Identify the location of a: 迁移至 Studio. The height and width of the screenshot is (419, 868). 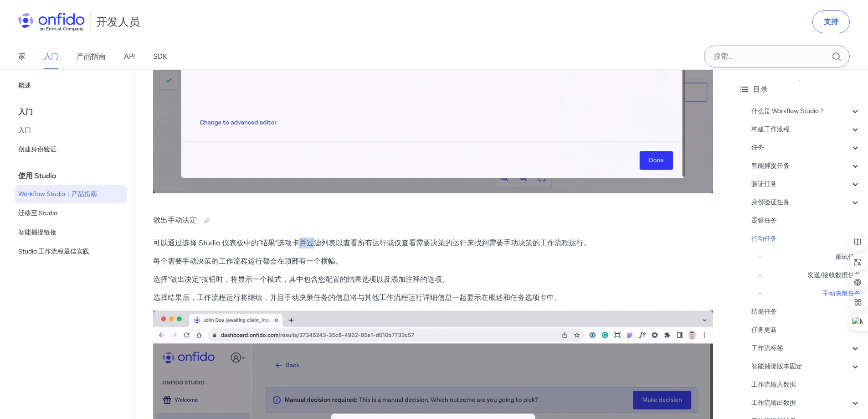
(71, 213).